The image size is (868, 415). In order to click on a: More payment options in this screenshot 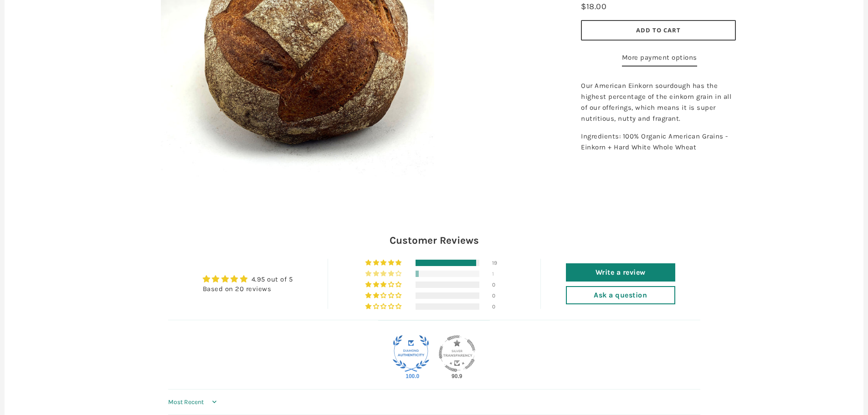, I will do `click(659, 60)`.